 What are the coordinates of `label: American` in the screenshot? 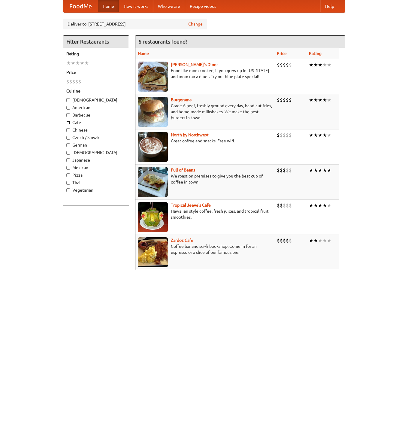 It's located at (96, 107).